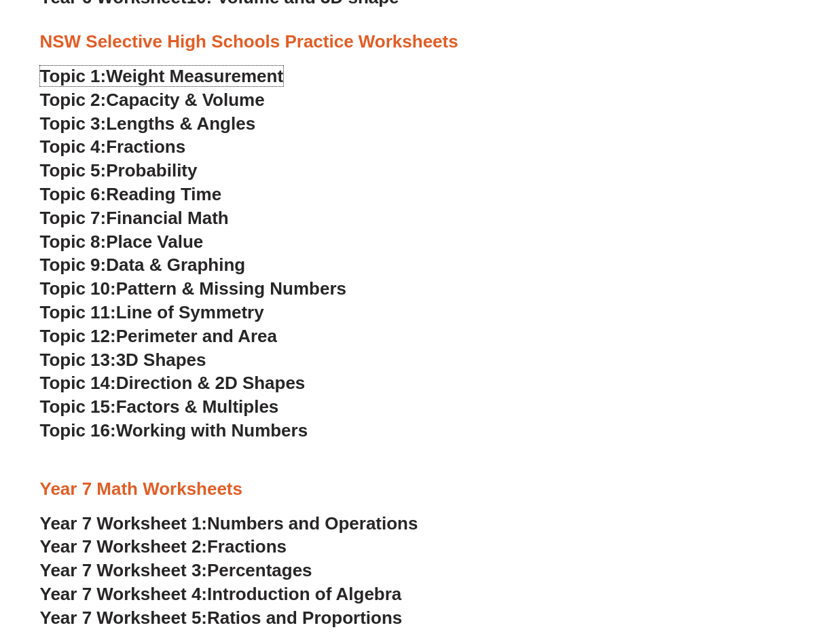  I want to click on span: Topic 6:, so click(73, 194).